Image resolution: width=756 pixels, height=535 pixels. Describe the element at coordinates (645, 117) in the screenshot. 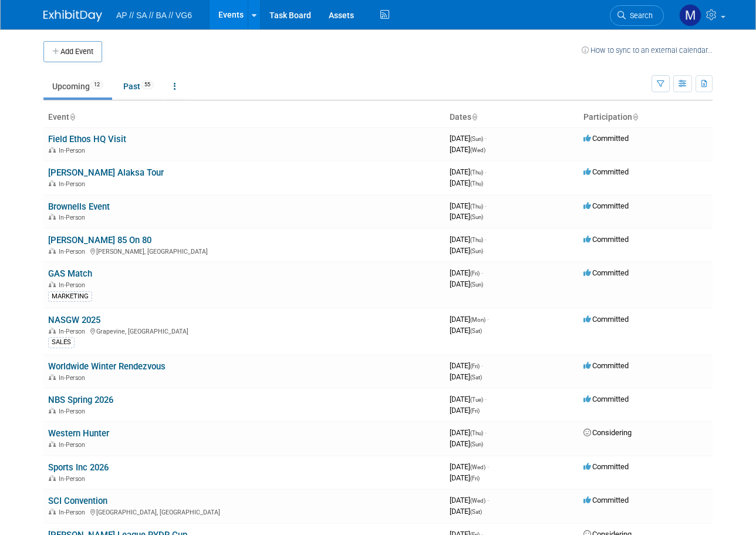

I see `th: Participation` at that location.